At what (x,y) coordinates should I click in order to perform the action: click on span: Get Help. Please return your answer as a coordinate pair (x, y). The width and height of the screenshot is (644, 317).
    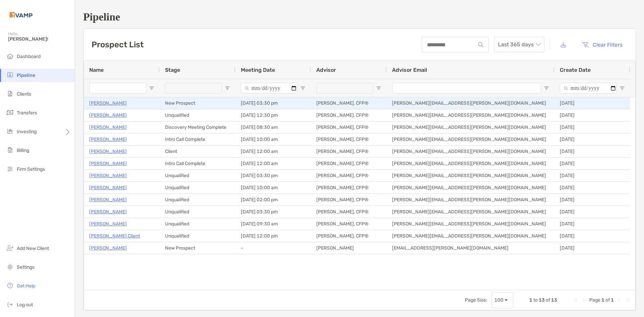
    Looking at the image, I should click on (26, 286).